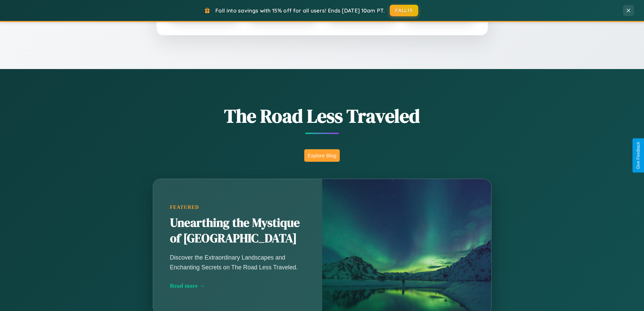  What do you see at coordinates (238, 285) in the screenshot?
I see `div: Read more →` at bounding box center [238, 285].